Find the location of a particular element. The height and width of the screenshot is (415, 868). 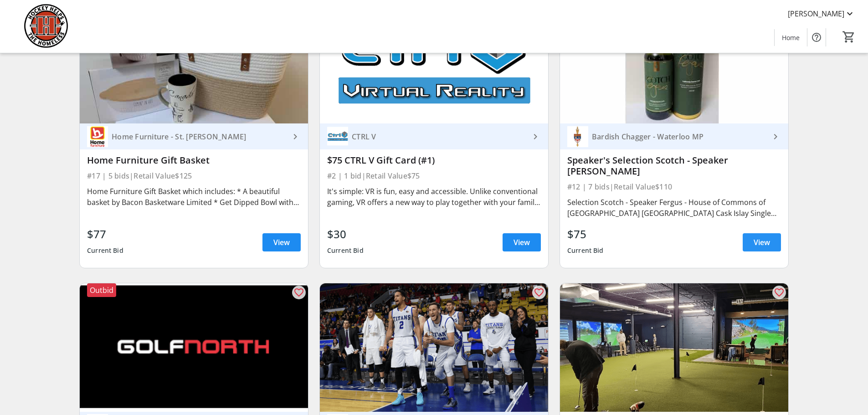

img: 2 Golf North (Green Fees Only) Passes (#2) is located at coordinates (194, 348).